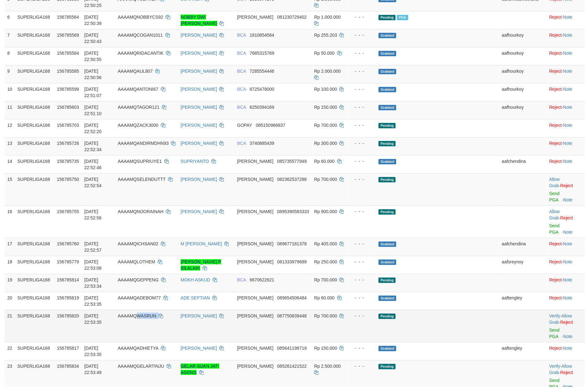  What do you see at coordinates (324, 53) in the screenshot?
I see `span: Rp 50.000` at bounding box center [324, 53].